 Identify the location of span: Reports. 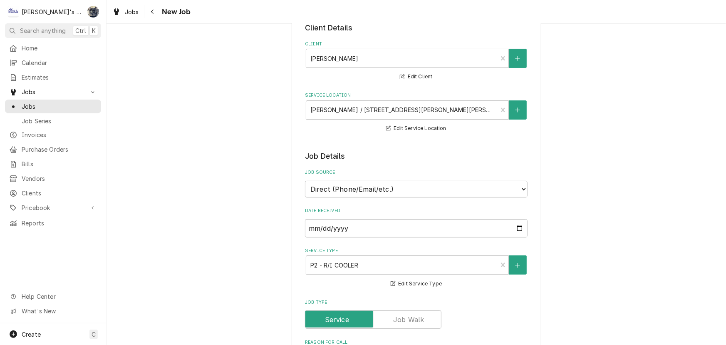
(59, 223).